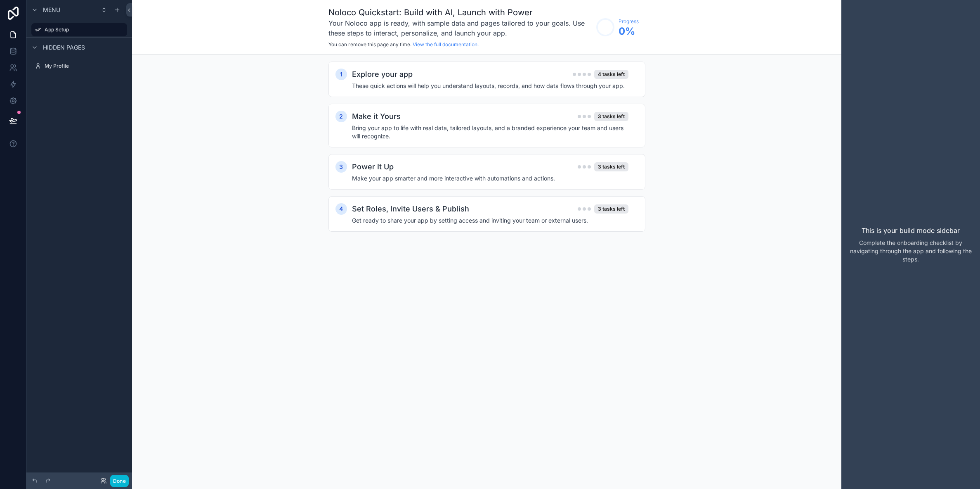  What do you see at coordinates (370, 44) in the screenshot?
I see `span: You can remove this page any time.` at bounding box center [370, 44].